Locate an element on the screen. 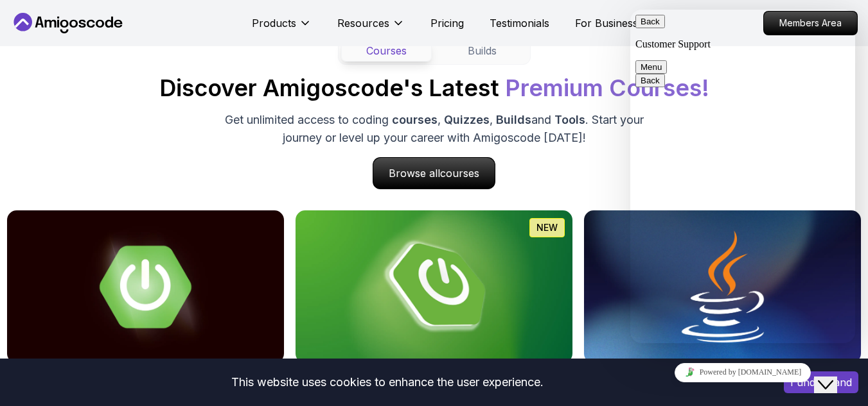 The height and width of the screenshot is (406, 868). div: This website uses cookies to enhance the user experience. is located at coordinates (387, 382).